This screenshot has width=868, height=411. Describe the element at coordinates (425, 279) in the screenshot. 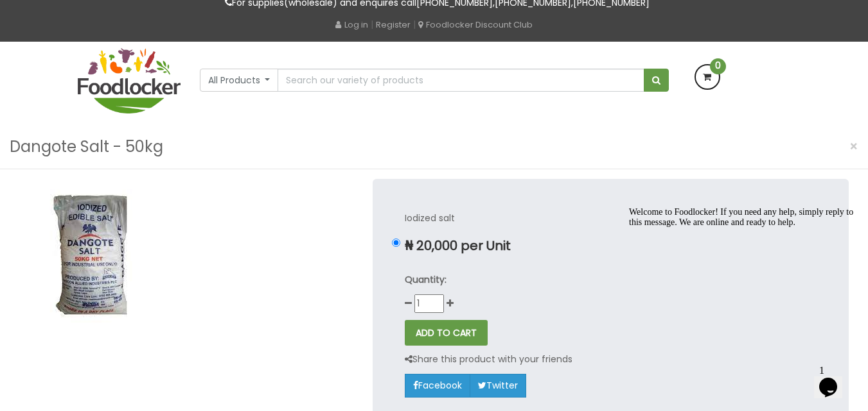

I see `strong: Quantity:` at that location.